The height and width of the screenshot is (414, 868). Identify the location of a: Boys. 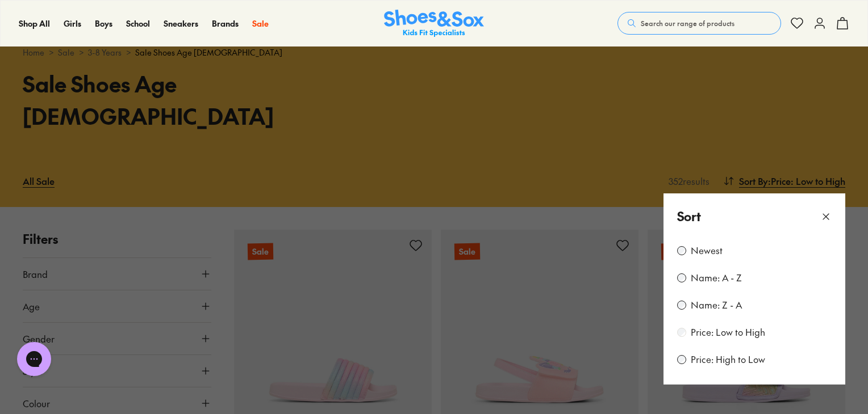
(104, 23).